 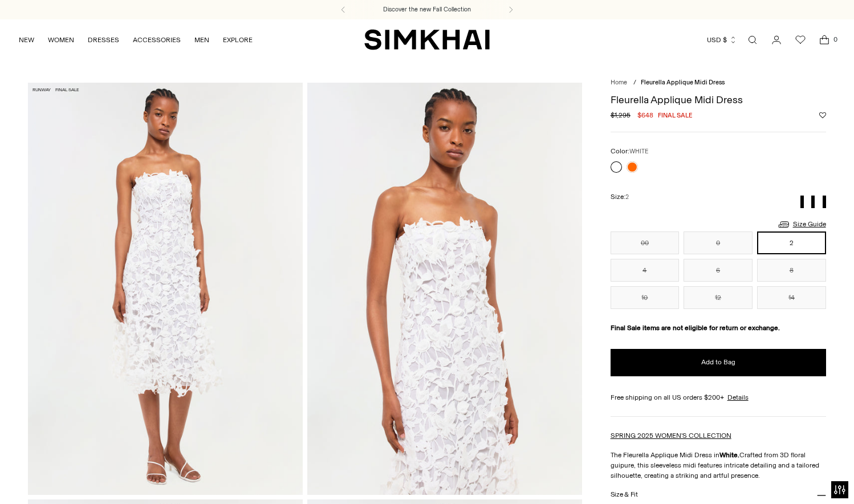 What do you see at coordinates (638, 151) in the screenshot?
I see `span: WHITE` at bounding box center [638, 151].